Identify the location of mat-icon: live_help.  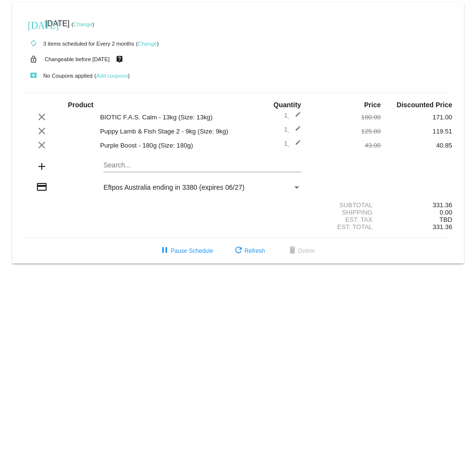
(120, 59).